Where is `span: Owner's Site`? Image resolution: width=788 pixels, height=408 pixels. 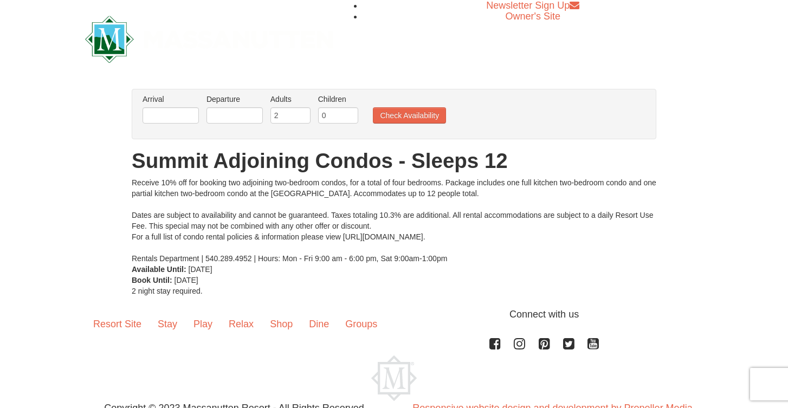
span: Owner's Site is located at coordinates (533, 16).